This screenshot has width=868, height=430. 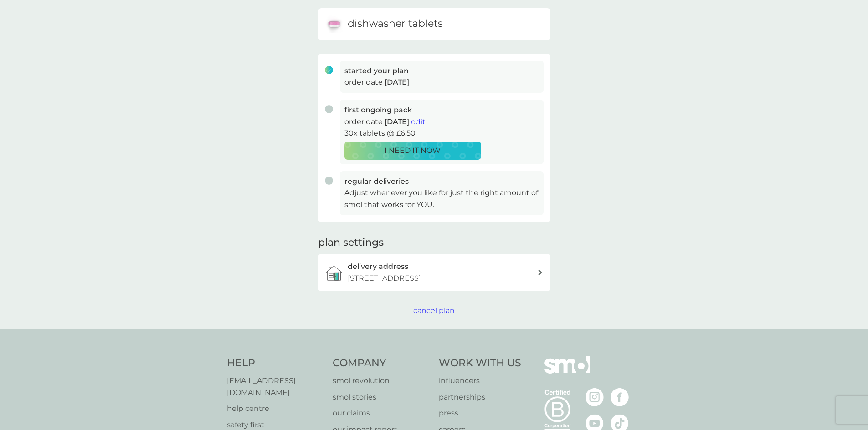 I want to click on img: smol, so click(x=568, y=372).